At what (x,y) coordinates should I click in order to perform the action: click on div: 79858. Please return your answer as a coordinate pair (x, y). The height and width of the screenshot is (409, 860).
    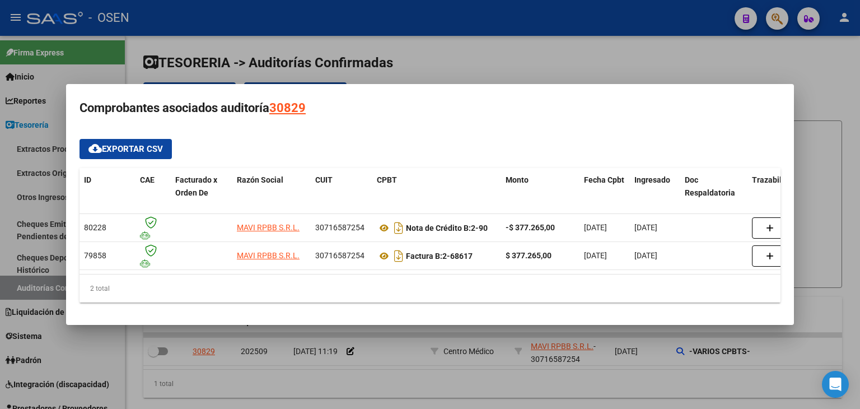
    Looking at the image, I should click on (108, 255).